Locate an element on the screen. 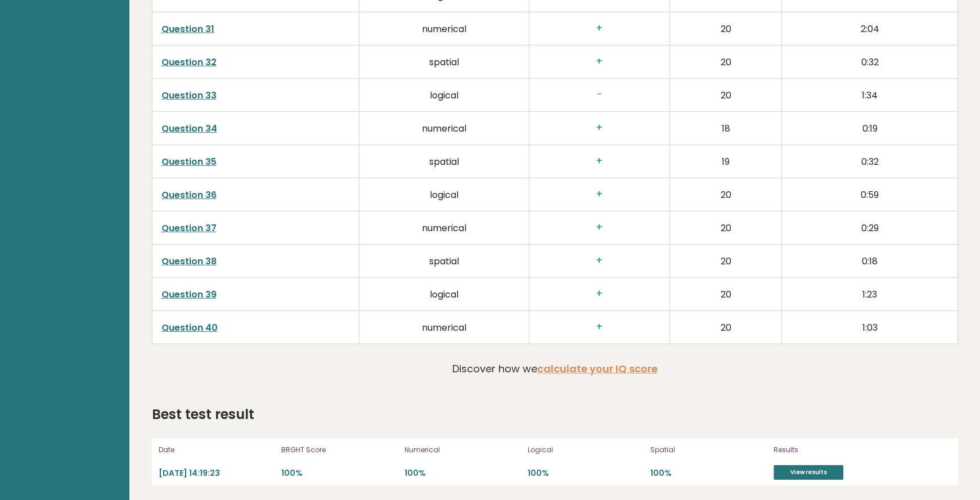 The height and width of the screenshot is (500, 980). p: Numerical is located at coordinates (462, 450).